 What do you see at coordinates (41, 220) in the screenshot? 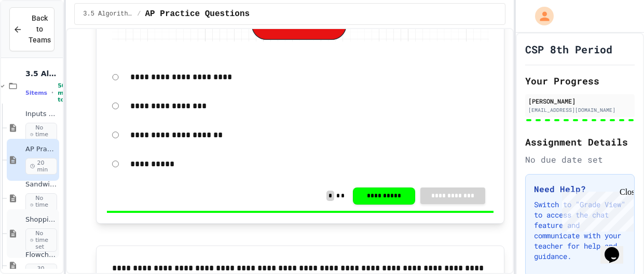
I see `span: Shopping Algorithm` at bounding box center [41, 220].